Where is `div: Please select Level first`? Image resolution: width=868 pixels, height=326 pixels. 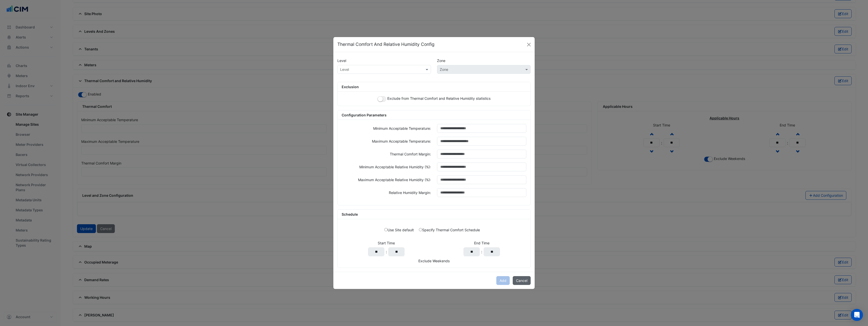 div: Please select Level first is located at coordinates (483, 69).